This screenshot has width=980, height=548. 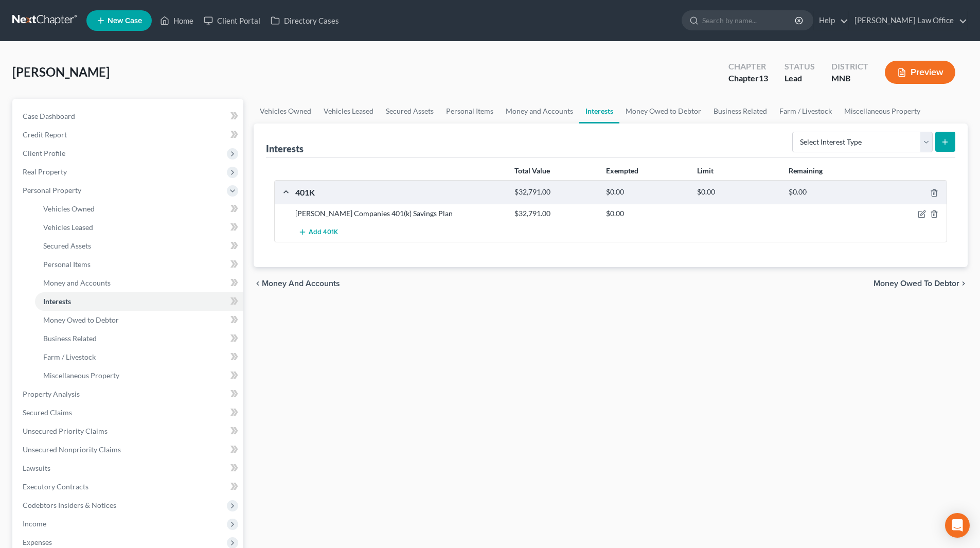 I want to click on span: Miscellaneous Property, so click(x=81, y=375).